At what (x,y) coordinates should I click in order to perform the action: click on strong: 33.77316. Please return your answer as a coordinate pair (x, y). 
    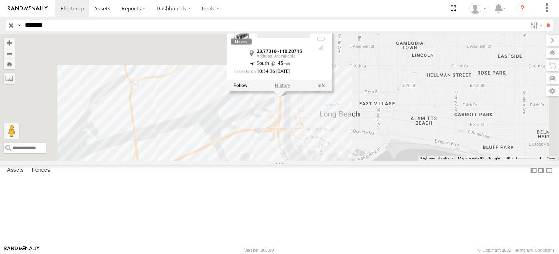
    Looking at the image, I should click on (266, 51).